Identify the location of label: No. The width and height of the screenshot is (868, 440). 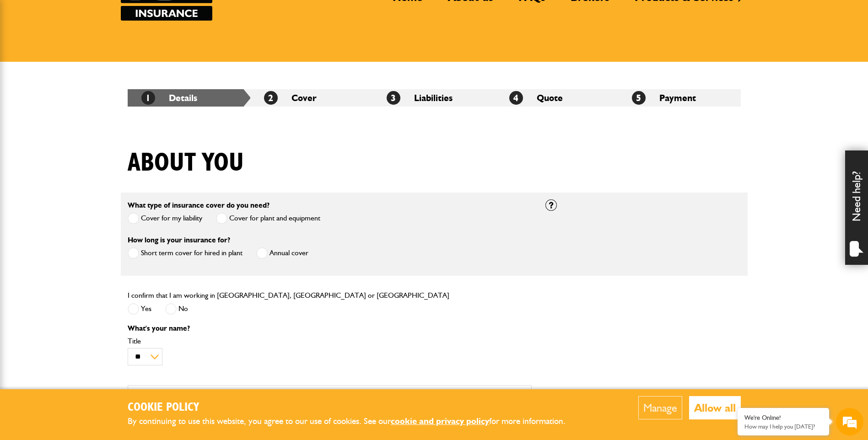
(176, 309).